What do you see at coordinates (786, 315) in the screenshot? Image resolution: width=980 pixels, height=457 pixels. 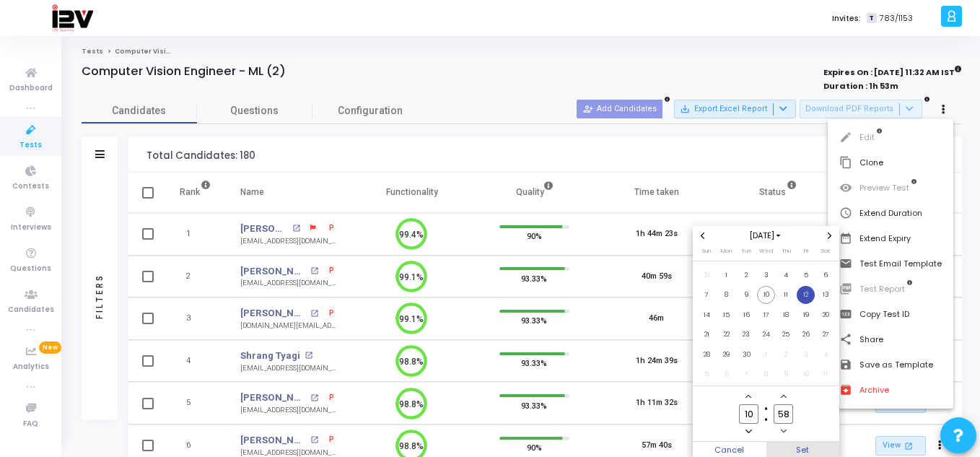 I see `span: 18` at bounding box center [786, 315].